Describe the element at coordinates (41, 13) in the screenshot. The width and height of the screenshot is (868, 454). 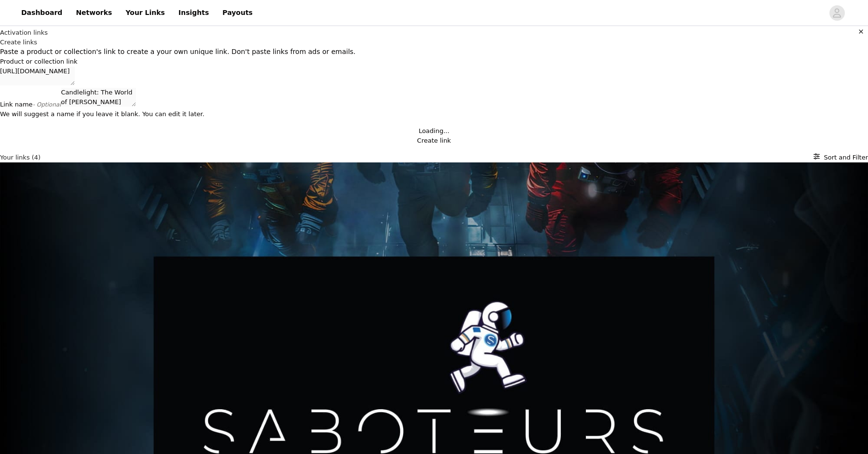
I see `a: Dashboard` at that location.